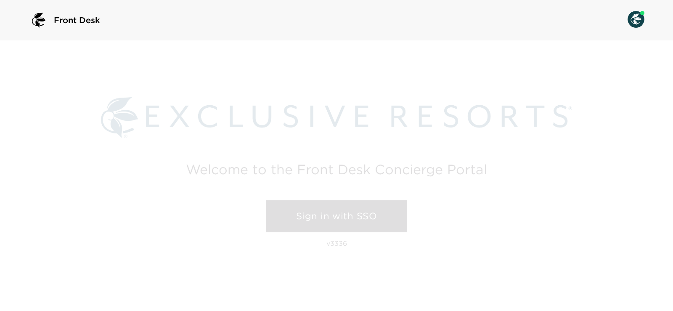 This screenshot has height=311, width=673. What do you see at coordinates (337, 243) in the screenshot?
I see `p: v3336` at bounding box center [337, 243].